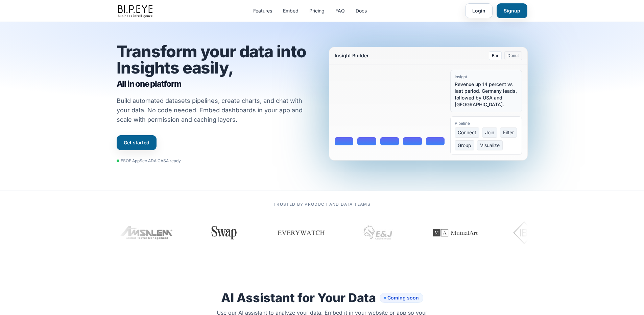 This screenshot has height=315, width=644. What do you see at coordinates (351, 56) in the screenshot?
I see `div: Insight Builder` at bounding box center [351, 56].